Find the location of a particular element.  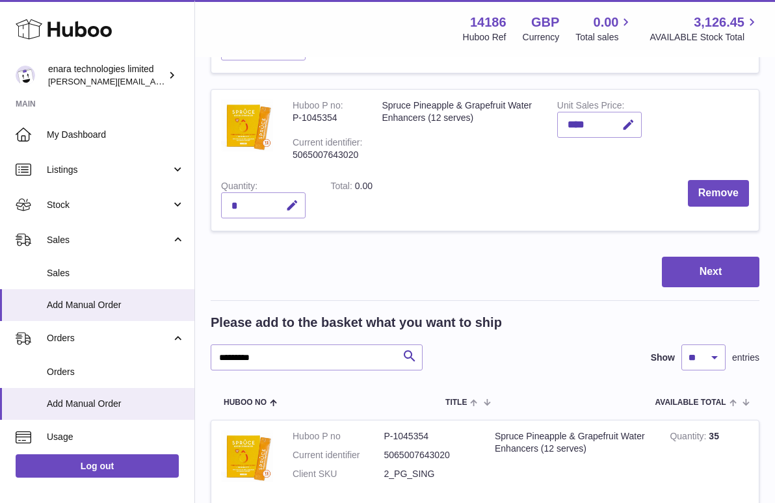

label: Total is located at coordinates (342, 187).